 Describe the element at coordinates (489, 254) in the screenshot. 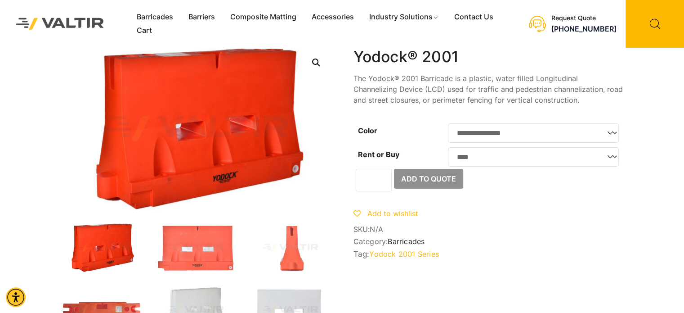

I see `span: Tag:` at that location.